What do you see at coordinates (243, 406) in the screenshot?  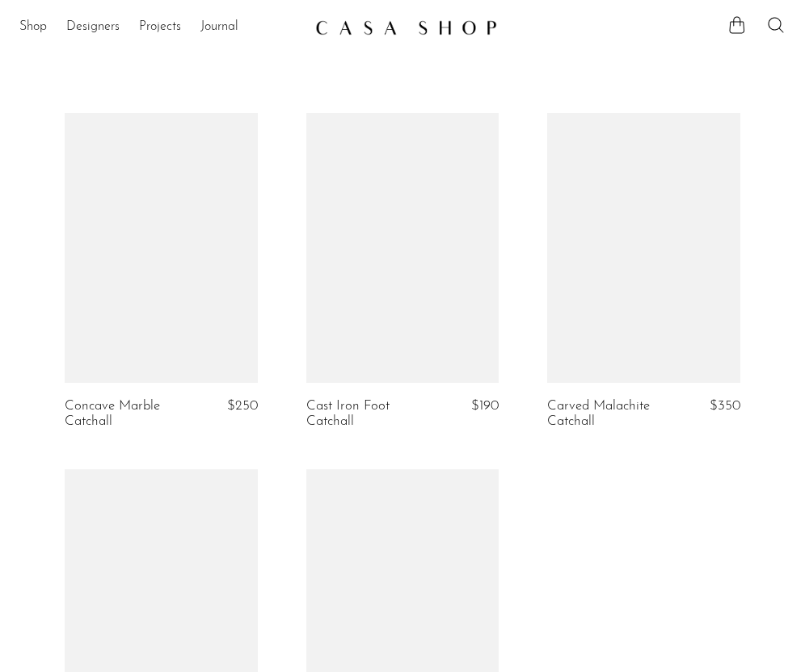 I see `span: $250` at bounding box center [243, 406].